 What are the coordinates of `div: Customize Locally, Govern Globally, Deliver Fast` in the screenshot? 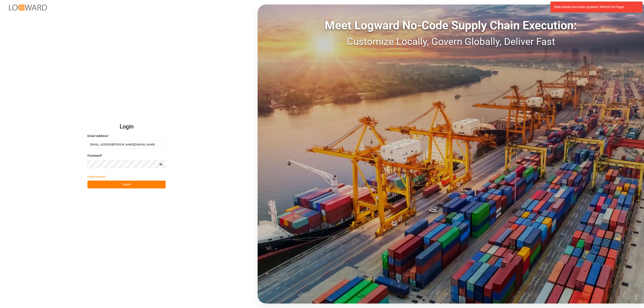 It's located at (451, 42).